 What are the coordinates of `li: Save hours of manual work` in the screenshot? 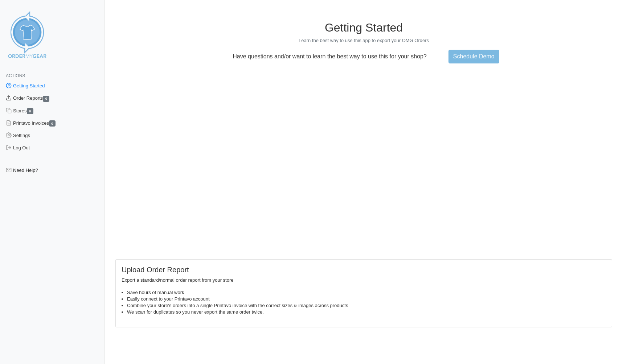 It's located at (367, 293).